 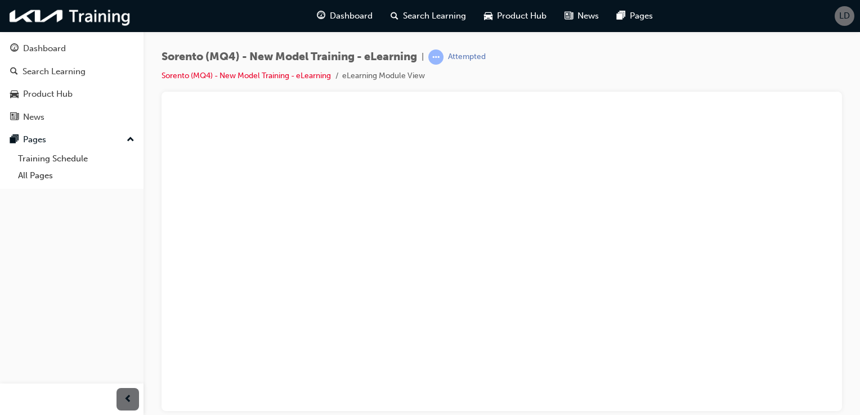 I want to click on a: News, so click(x=71, y=117).